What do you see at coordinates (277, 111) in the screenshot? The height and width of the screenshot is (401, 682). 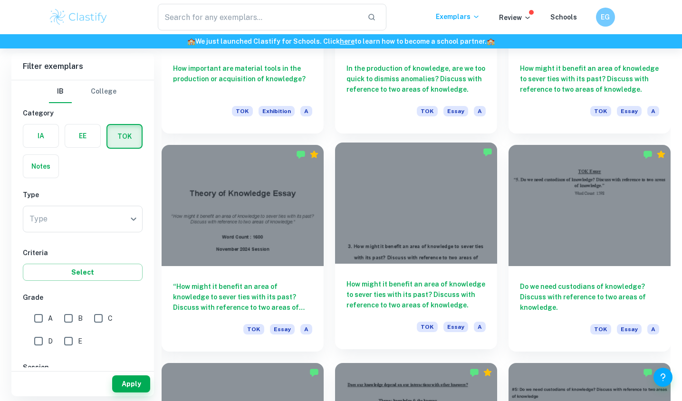 I see `span: Exhibition` at bounding box center [277, 111].